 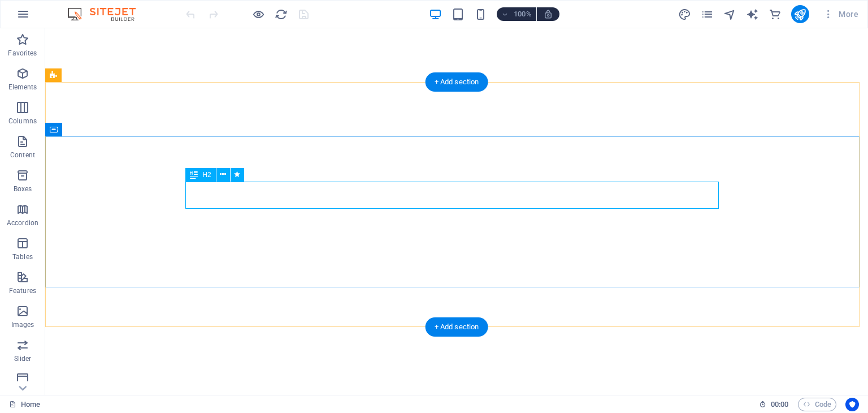 I want to click on span: H2, so click(x=206, y=174).